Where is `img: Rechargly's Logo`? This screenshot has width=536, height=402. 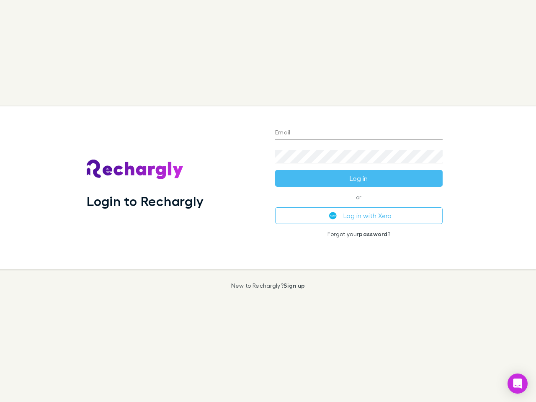
img: Rechargly's Logo is located at coordinates (135, 170).